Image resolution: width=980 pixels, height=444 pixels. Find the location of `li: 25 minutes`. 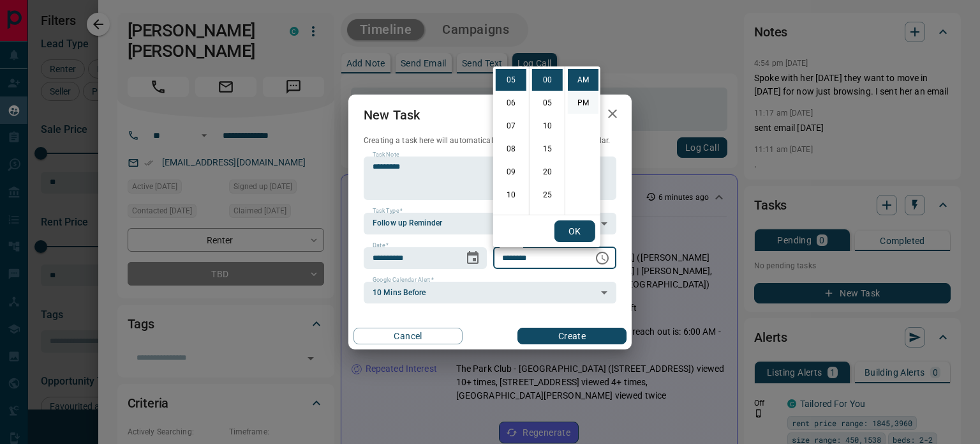

li: 25 minutes is located at coordinates (548, 195).